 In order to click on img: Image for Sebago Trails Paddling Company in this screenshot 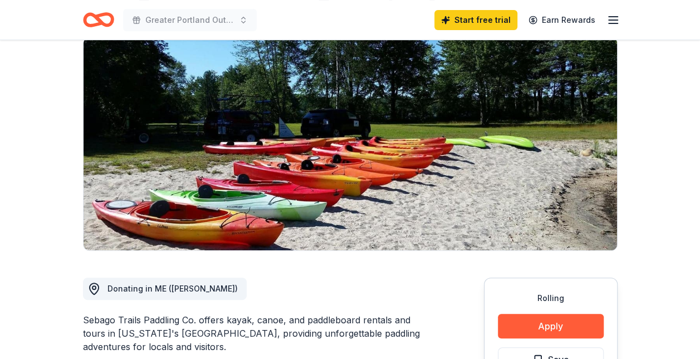, I will do `click(350, 144)`.